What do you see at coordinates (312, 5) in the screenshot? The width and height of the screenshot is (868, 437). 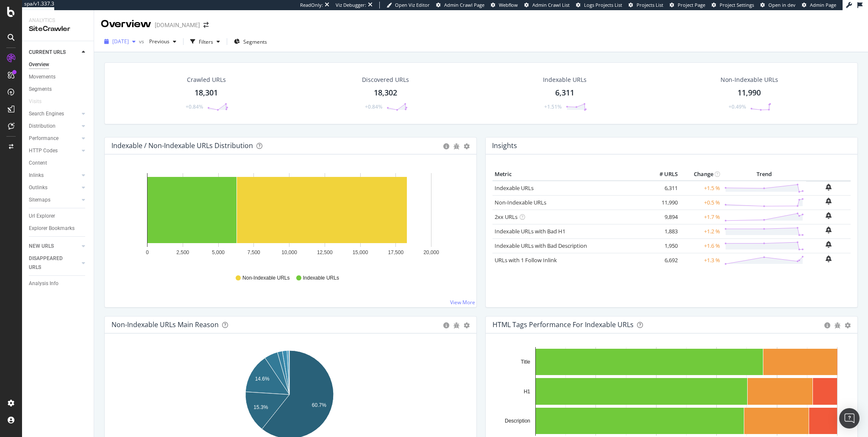 I see `div: ReadOnly:` at bounding box center [312, 5].